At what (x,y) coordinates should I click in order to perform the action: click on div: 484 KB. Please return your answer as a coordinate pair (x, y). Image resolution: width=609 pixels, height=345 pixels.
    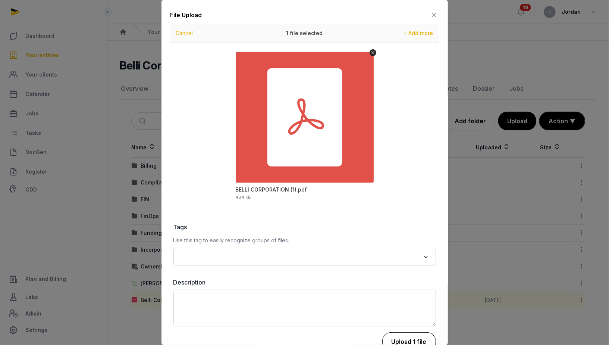
    Looking at the image, I should click on (244, 197).